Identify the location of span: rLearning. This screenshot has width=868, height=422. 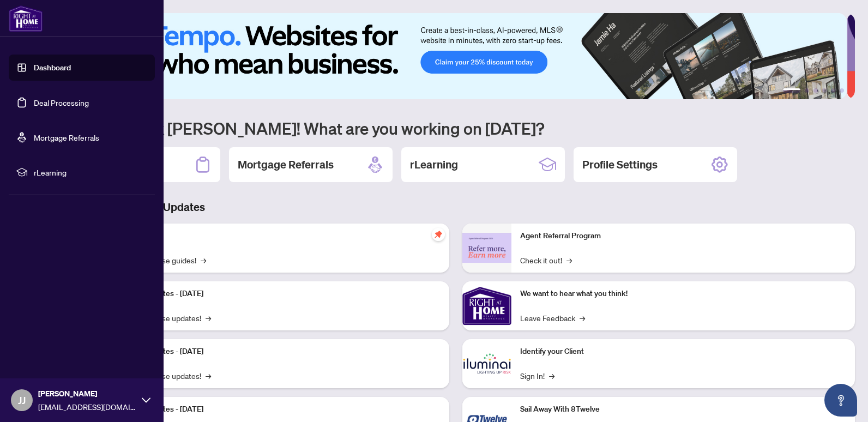
(91, 172).